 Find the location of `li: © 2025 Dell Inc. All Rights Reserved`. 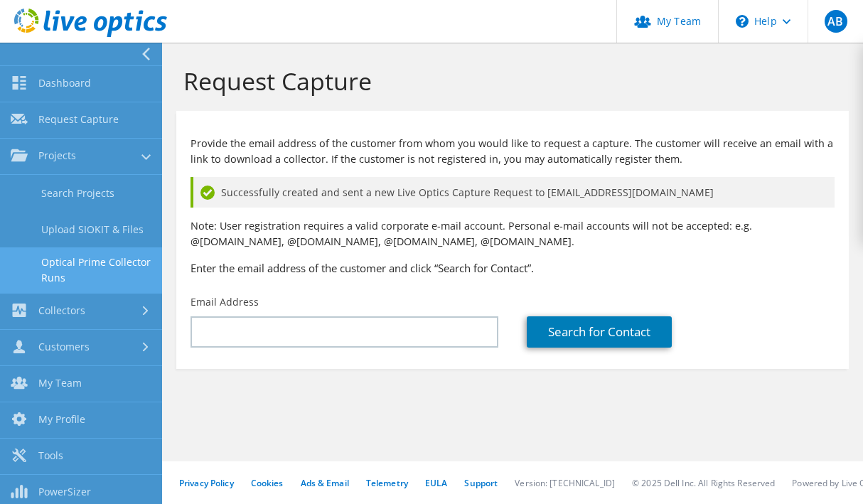

li: © 2025 Dell Inc. All Rights Reserved is located at coordinates (703, 483).